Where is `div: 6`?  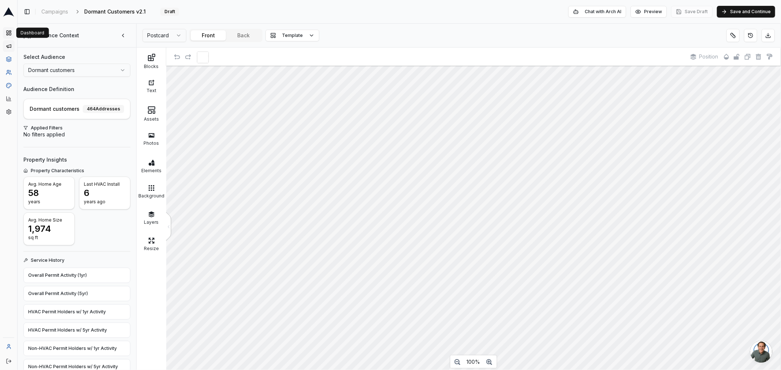
div: 6 is located at coordinates (105, 193).